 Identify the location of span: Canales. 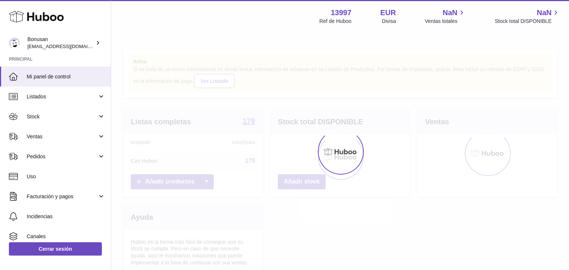
(66, 237).